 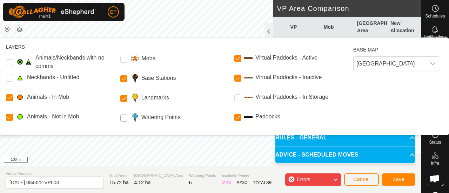 I want to click on span: Available Points, so click(x=247, y=176).